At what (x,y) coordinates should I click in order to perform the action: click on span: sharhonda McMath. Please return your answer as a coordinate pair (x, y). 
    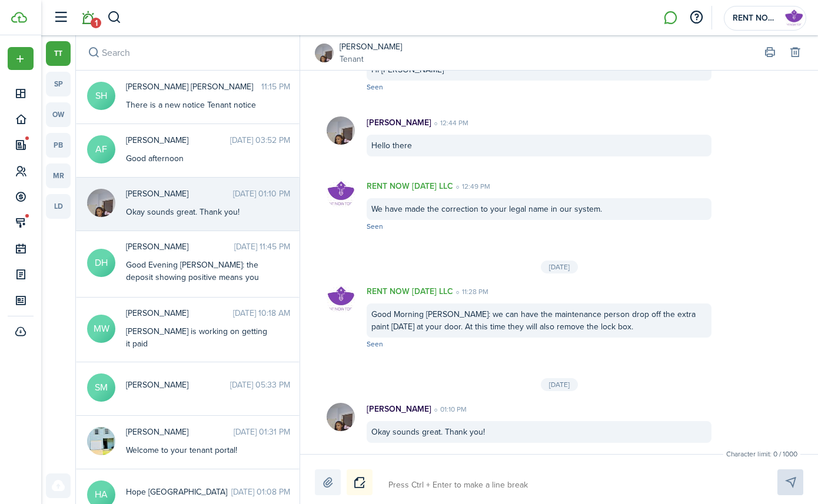
    Looking at the image, I should click on (178, 385).